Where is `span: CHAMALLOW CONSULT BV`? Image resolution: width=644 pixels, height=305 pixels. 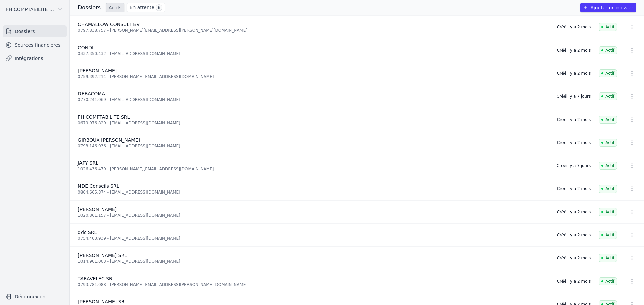 span: CHAMALLOW CONSULT BV is located at coordinates (109, 24).